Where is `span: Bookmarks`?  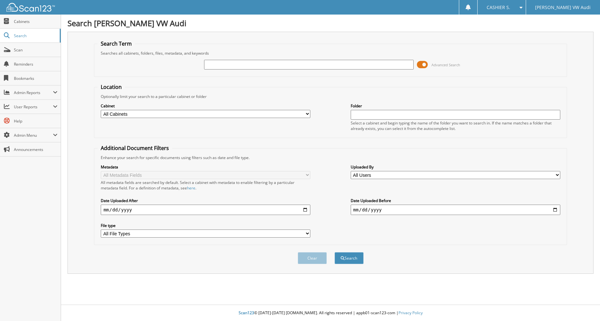 span: Bookmarks is located at coordinates (36, 78).